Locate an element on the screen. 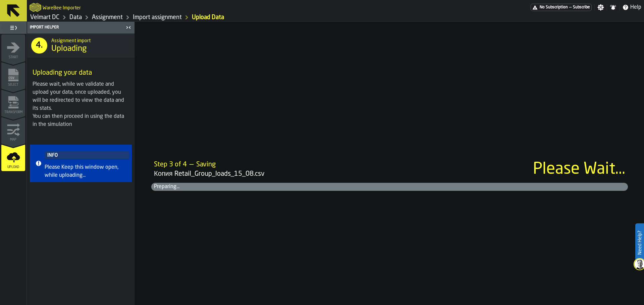 This screenshot has height=305, width=644. span: No Subscription is located at coordinates (554, 7).